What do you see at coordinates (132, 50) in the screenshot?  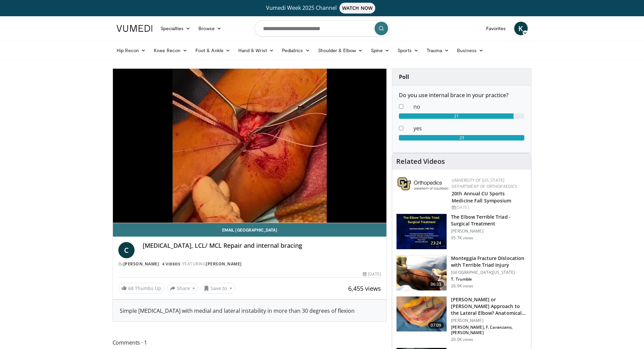 I see `a: Hip Recon` at bounding box center [132, 50].